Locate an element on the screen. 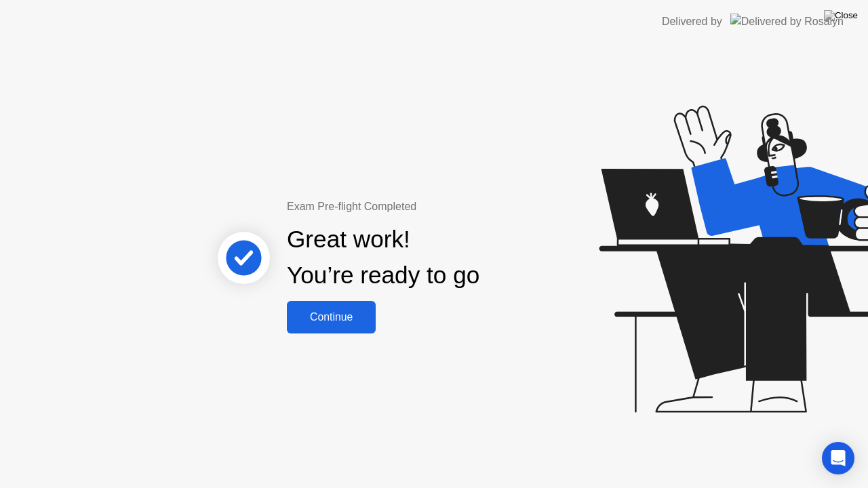  img: Delivered by Rosalyn is located at coordinates (787, 21).